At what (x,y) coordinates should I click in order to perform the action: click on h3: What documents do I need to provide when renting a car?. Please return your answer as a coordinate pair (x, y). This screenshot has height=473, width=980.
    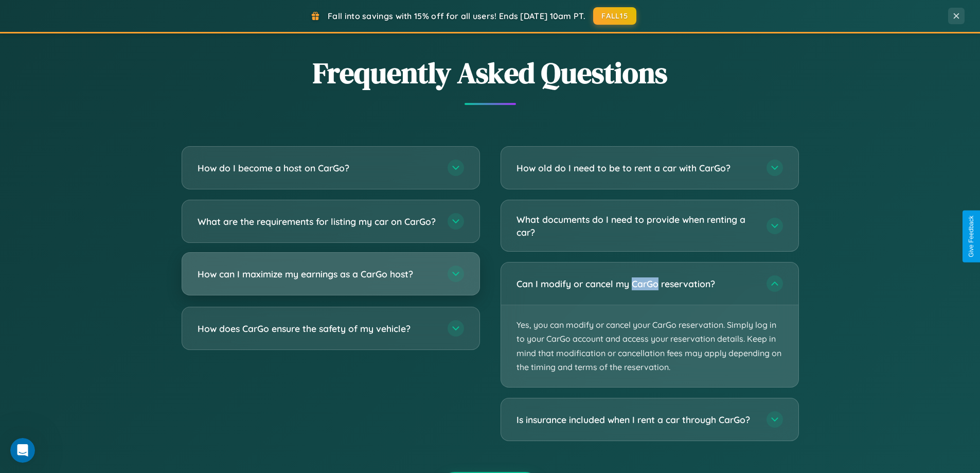
    Looking at the image, I should click on (636, 225).